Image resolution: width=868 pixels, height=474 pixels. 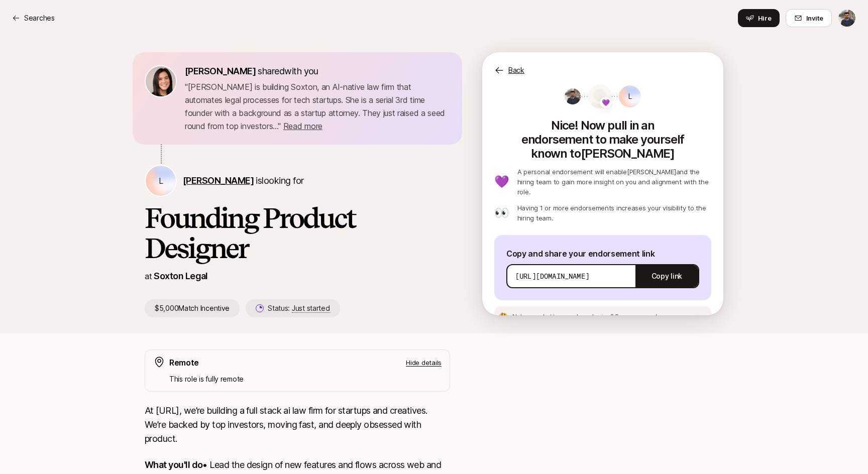 I want to click on h1: Founding Product Designer, so click(x=297, y=233).